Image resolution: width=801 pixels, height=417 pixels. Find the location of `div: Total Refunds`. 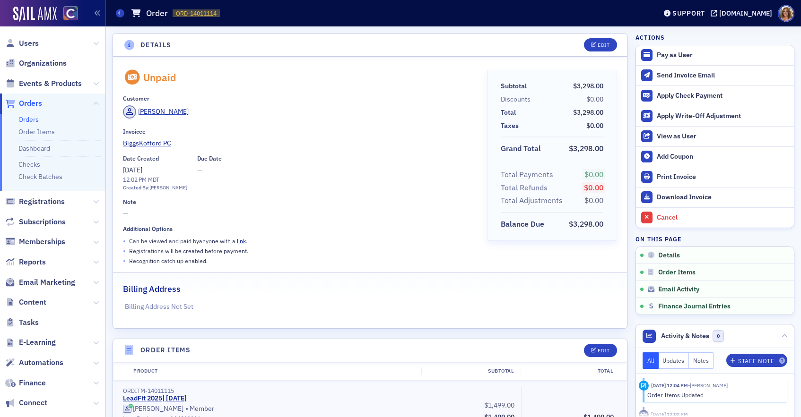

div: Total Refunds is located at coordinates (524, 188).